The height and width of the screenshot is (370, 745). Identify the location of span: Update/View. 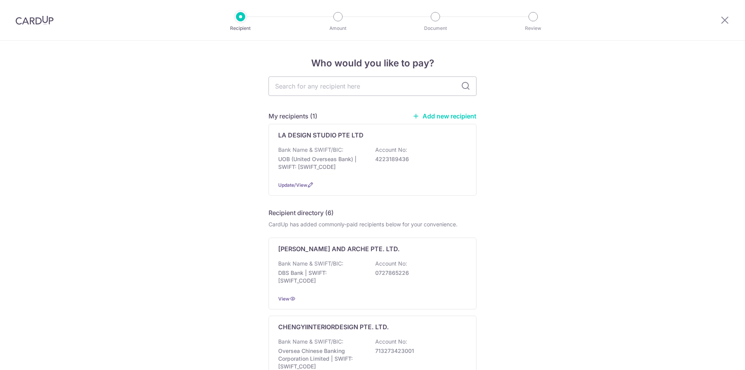
(293, 185).